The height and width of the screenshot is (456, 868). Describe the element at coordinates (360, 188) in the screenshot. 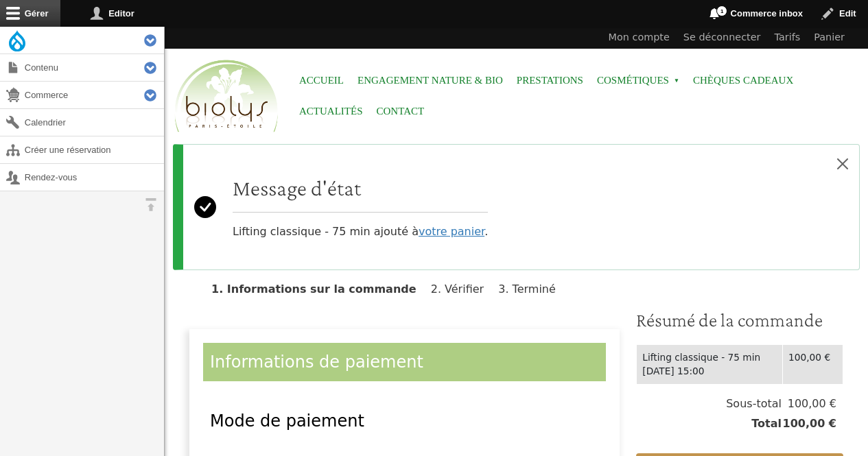

I see `h2: Message d'état` at that location.